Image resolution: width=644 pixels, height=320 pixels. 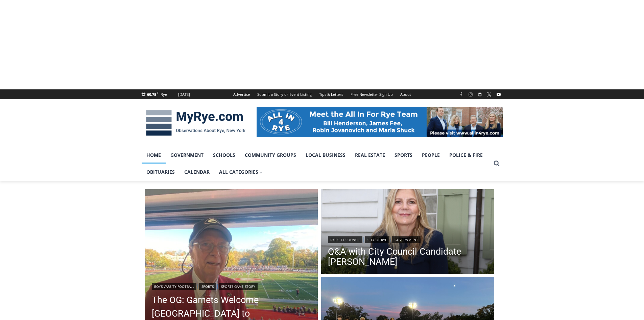 I want to click on a: All Categories, so click(x=241, y=172).